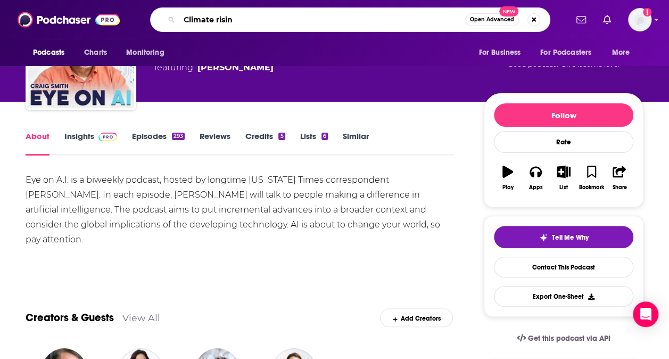 The width and height of the screenshot is (669, 359). Describe the element at coordinates (215, 143) in the screenshot. I see `a: Reviews` at that location.